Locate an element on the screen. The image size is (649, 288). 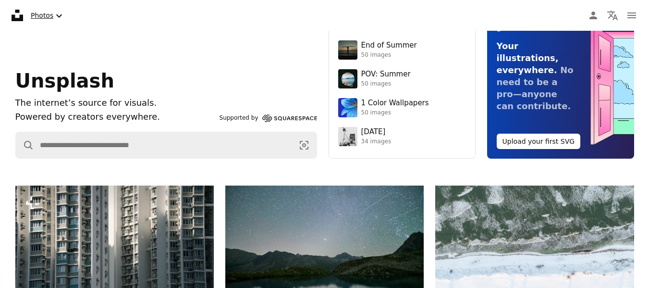
div: Supported by is located at coordinates (268, 118).